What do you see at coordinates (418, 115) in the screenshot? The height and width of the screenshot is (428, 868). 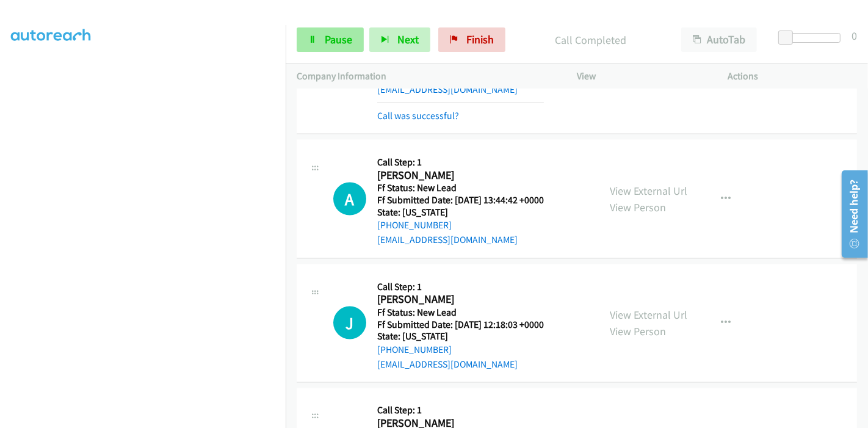 I see `a: Call was successful?` at bounding box center [418, 115].